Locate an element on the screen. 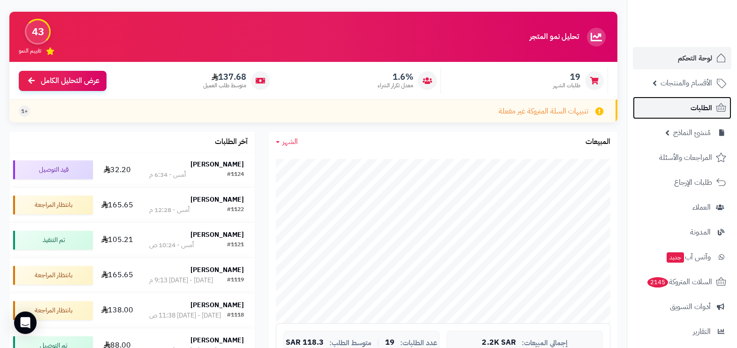 The width and height of the screenshot is (737, 348). a: عرض التحليل الكامل is located at coordinates (62, 81).